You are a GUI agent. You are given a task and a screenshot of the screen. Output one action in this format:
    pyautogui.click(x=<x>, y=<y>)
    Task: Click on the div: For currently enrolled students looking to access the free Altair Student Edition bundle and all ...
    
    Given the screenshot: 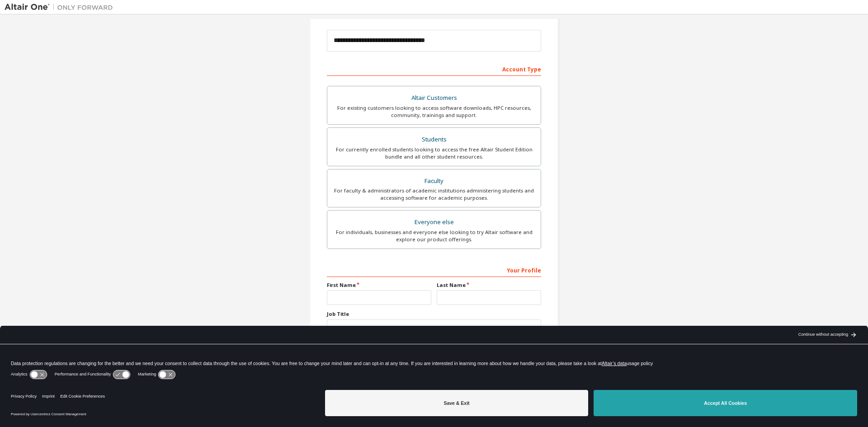 What is the action you would take?
    pyautogui.click(x=434, y=153)
    